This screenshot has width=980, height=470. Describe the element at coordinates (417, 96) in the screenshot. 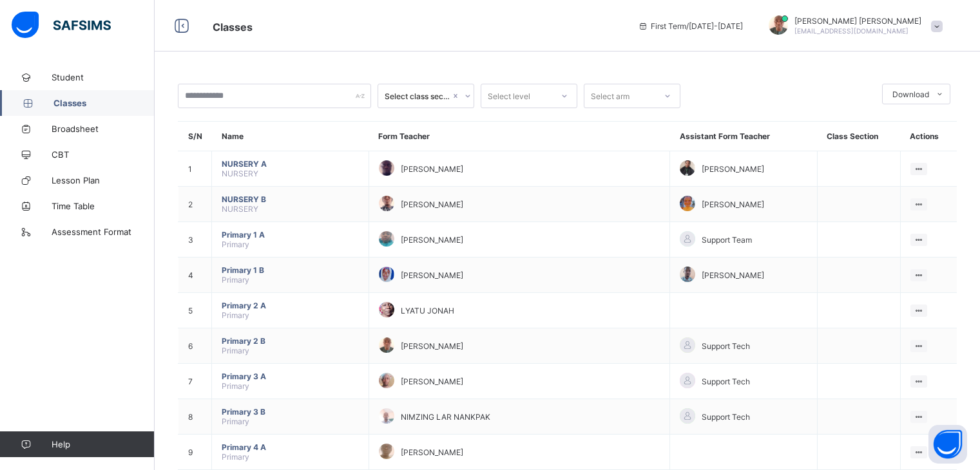

I see `div: Select class section` at that location.